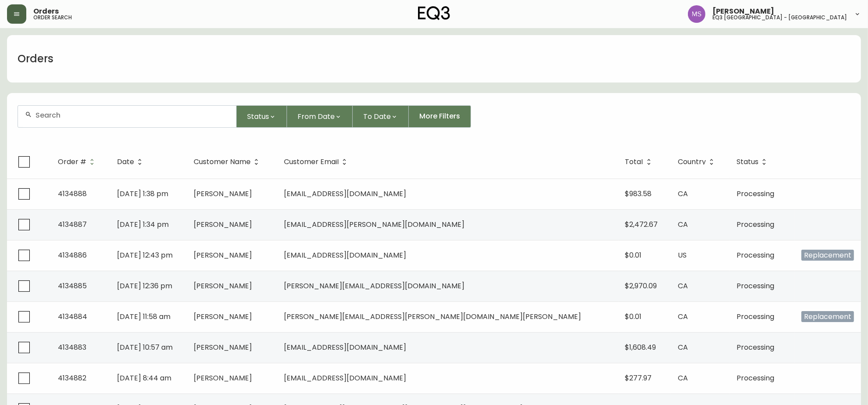 The image size is (868, 405). I want to click on span: From Date, so click(316, 117).